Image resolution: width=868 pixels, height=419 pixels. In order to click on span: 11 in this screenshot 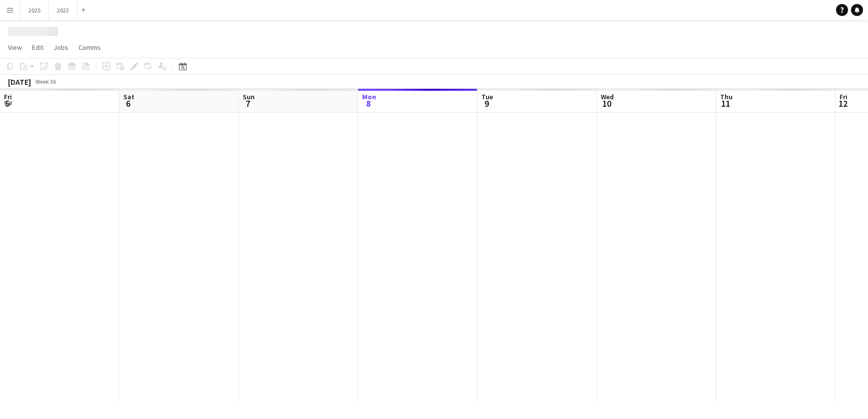, I will do `click(726, 104)`.